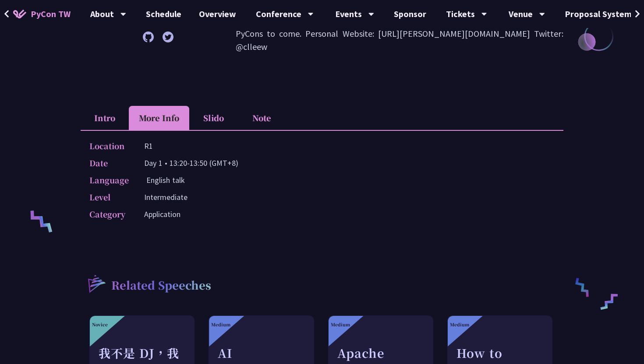 The image size is (644, 364). I want to click on p: R1, so click(148, 145).